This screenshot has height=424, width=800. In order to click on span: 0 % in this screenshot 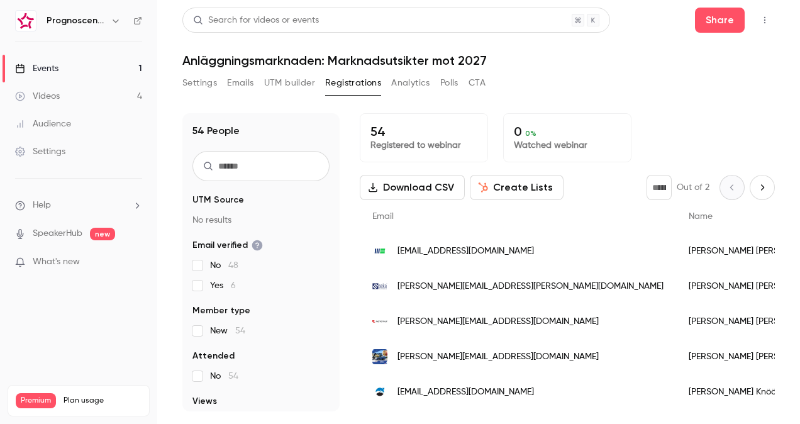, I will do `click(531, 133)`.